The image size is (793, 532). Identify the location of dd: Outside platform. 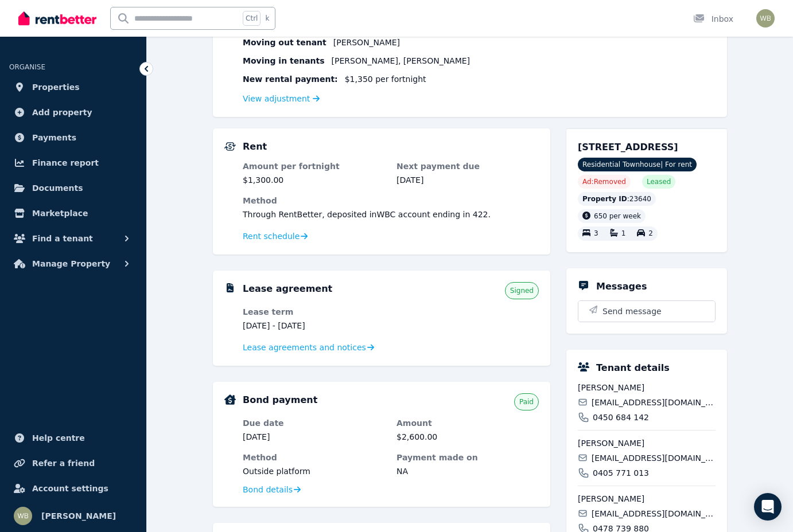
(314, 472).